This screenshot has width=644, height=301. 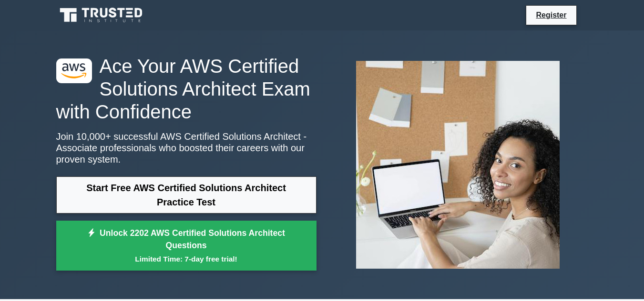 I want to click on small: Limited Time: 7-day free trial!, so click(x=186, y=259).